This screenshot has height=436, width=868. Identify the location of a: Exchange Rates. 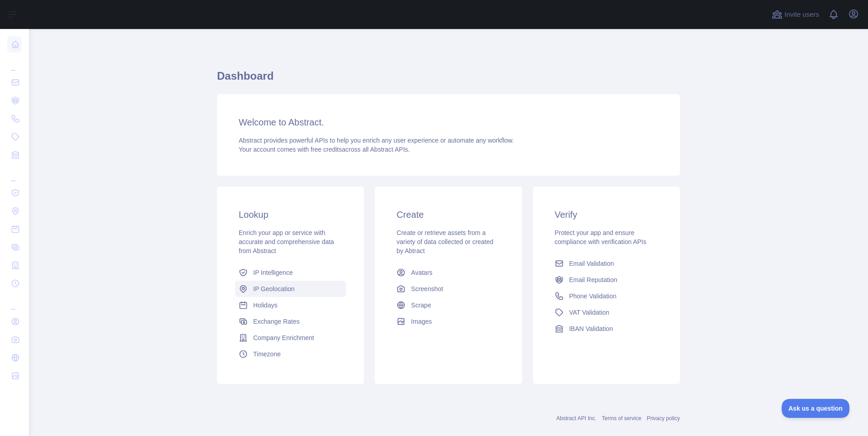
(291, 321).